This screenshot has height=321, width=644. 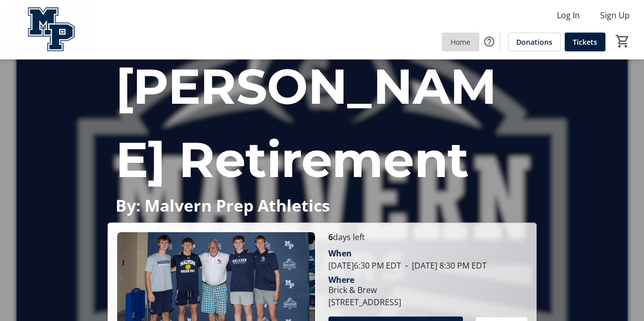 What do you see at coordinates (364, 291) in the screenshot?
I see `div: Brick & Brew` at bounding box center [364, 291].